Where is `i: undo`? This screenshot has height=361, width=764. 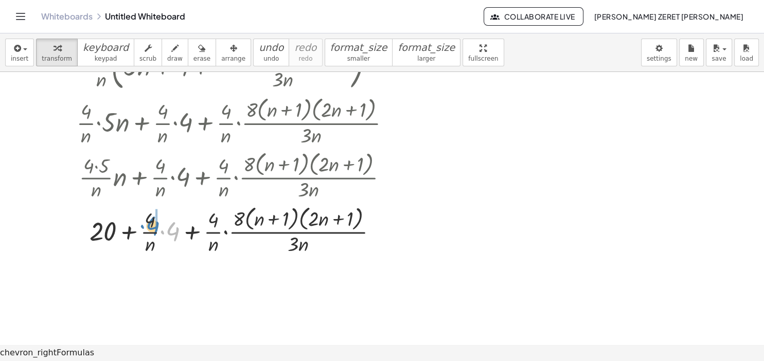 i: undo is located at coordinates (271, 47).